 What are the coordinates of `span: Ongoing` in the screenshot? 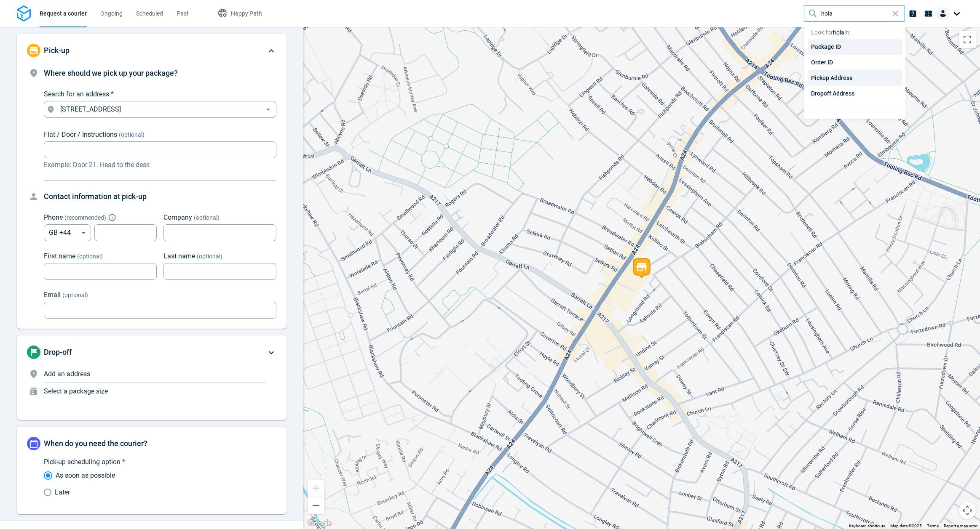 It's located at (111, 13).